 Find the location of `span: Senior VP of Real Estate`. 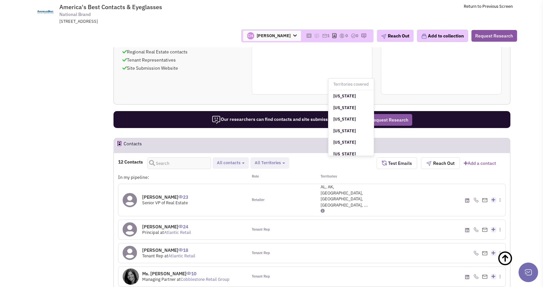

span: Senior VP of Real Estate is located at coordinates (165, 203).